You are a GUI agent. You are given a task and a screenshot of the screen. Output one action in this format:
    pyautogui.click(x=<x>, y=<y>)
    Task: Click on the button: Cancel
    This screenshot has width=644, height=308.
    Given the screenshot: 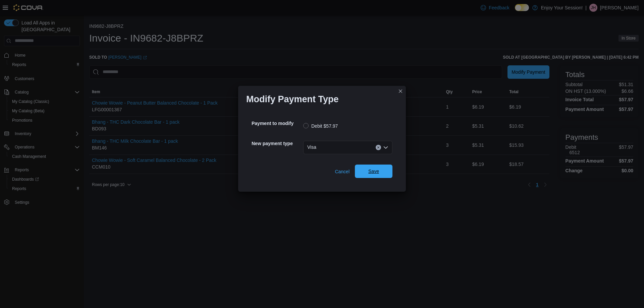 What is the action you would take?
    pyautogui.click(x=342, y=172)
    